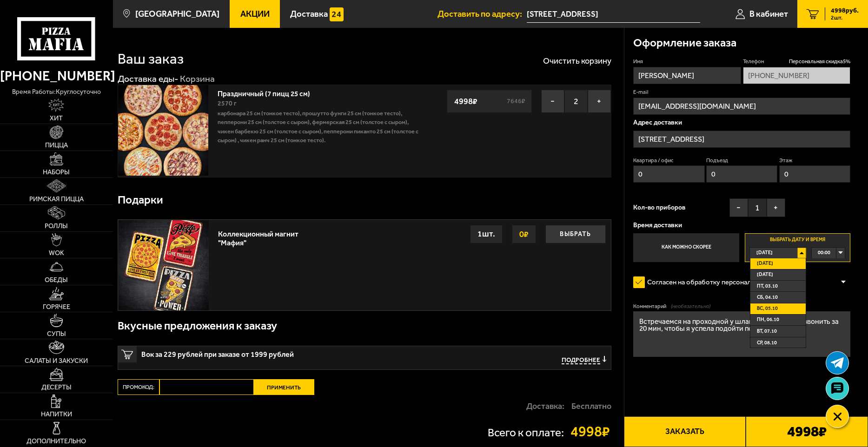 The height and width of the screenshot is (447, 868). I want to click on h1: Ваш заказ, so click(151, 59).